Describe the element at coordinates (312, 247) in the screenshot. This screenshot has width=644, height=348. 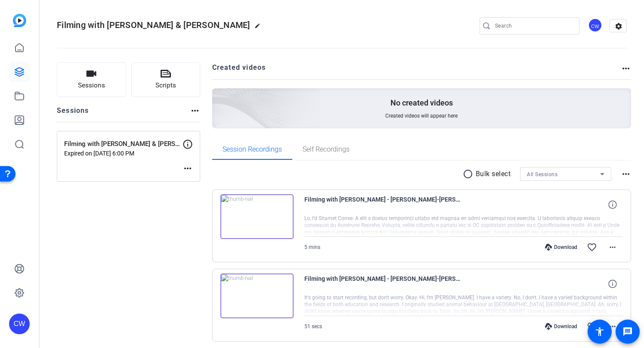
I see `span: 5 mins` at that location.